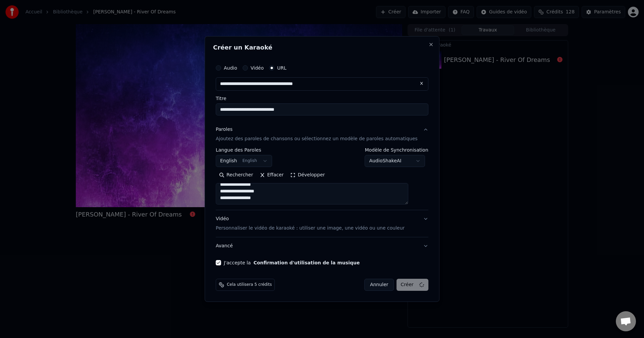 The height and width of the screenshot is (338, 644). What do you see at coordinates (322, 179) in the screenshot?
I see `div: ParolesAjoutez des paroles de chansons ou sélectionnez un modèle de paroles automatiques` at bounding box center [322, 179].